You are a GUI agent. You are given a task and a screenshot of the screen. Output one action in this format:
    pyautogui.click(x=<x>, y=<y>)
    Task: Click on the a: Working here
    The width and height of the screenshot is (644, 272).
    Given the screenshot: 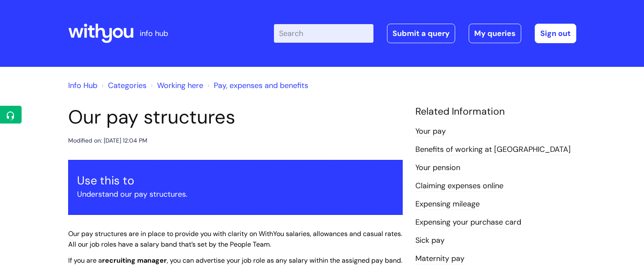 What is the action you would take?
    pyautogui.click(x=180, y=85)
    